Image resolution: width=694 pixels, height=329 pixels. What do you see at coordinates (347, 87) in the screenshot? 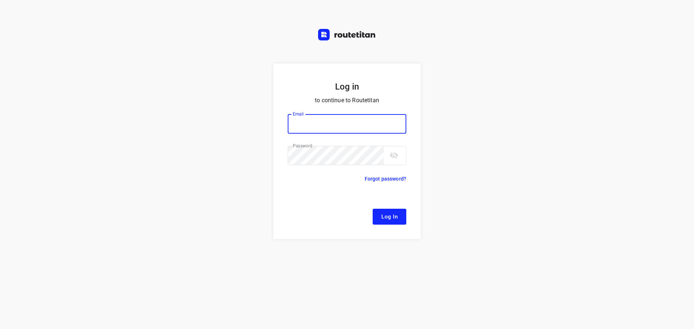
I see `h5: Log in` at bounding box center [347, 87].